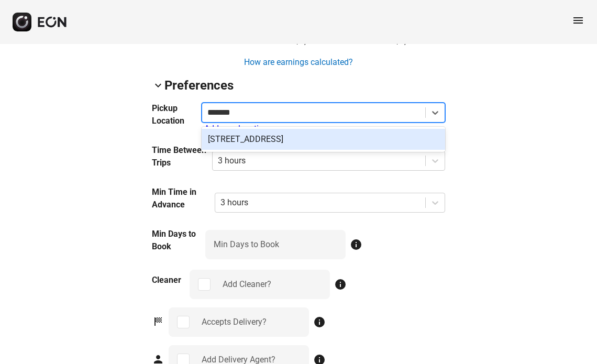  What do you see at coordinates (158, 321) in the screenshot?
I see `span: sports_score` at bounding box center [158, 321].